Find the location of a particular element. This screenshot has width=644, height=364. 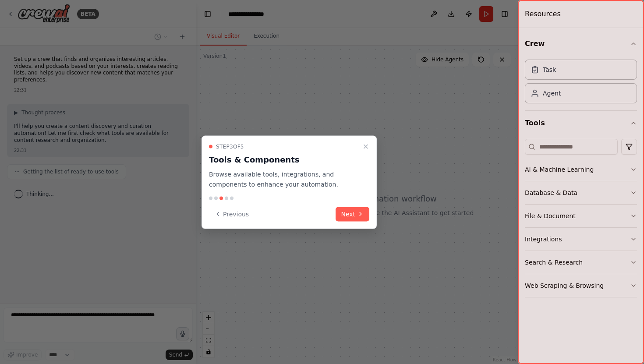

span: Step 3 of 5 is located at coordinates (230, 147).